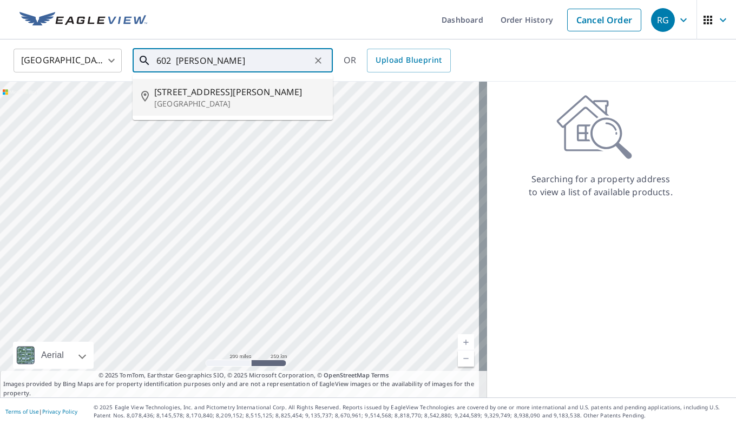 The image size is (736, 425). Describe the element at coordinates (412, 412) in the screenshot. I see `p: © 2025 Eagle View Technologies, Inc. and Pictometry International Corp. All Rights Reserved. Repo...` at that location.